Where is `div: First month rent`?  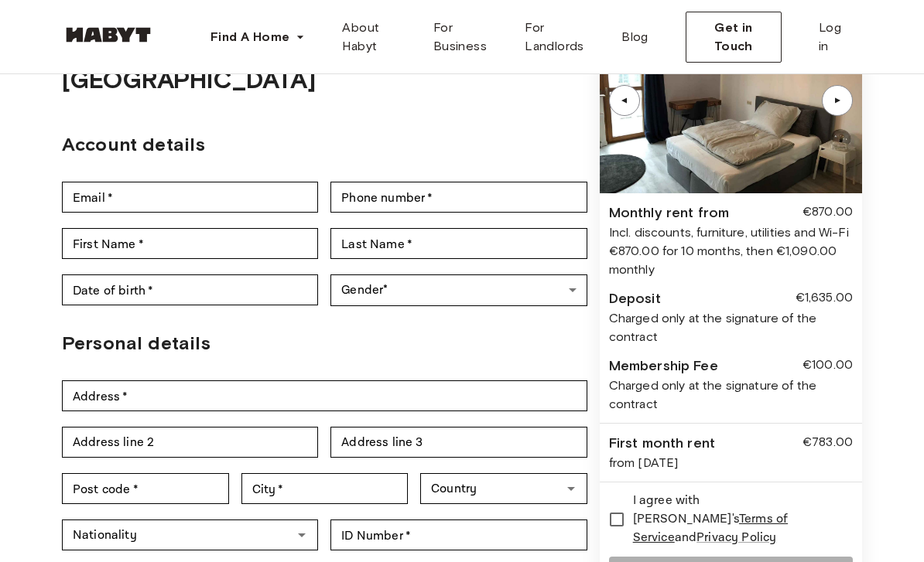 div: First month rent is located at coordinates (662, 443).